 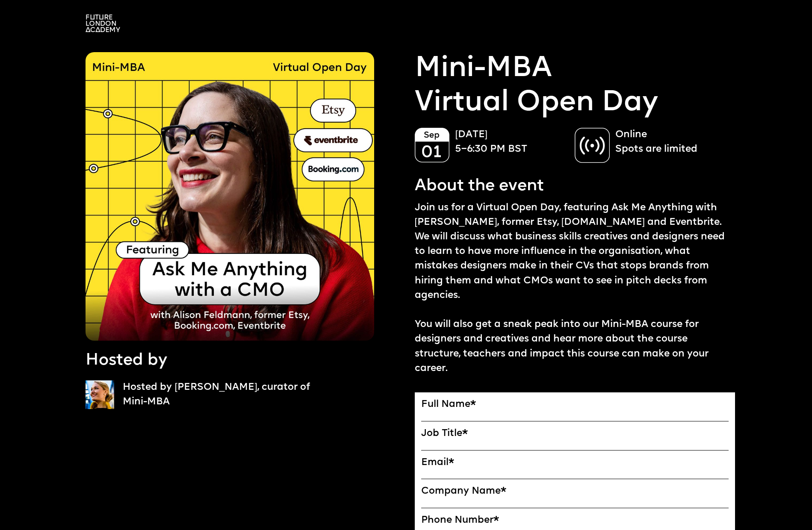 What do you see at coordinates (671, 142) in the screenshot?
I see `p: Online Spots are limited` at bounding box center [671, 142].